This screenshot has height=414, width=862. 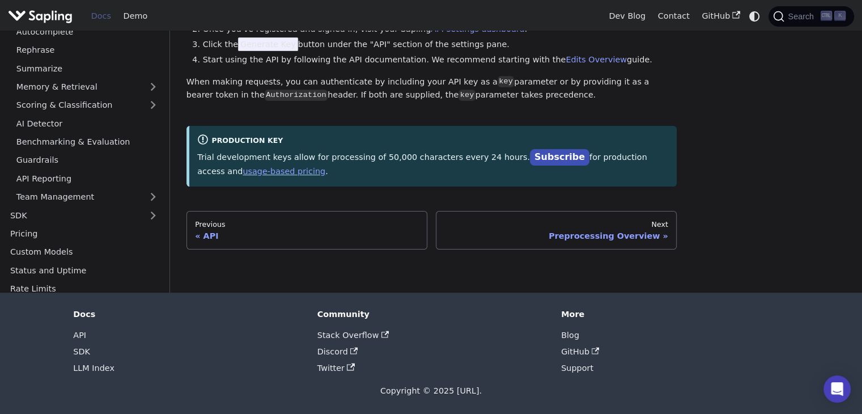 I want to click on button: Expand sidebar category 'SDK', so click(x=153, y=215).